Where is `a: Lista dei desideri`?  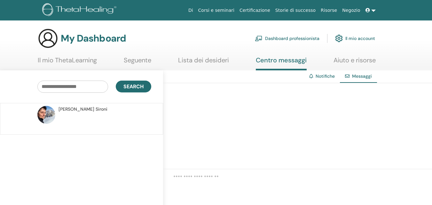
a: Lista dei desideri is located at coordinates (204, 62).